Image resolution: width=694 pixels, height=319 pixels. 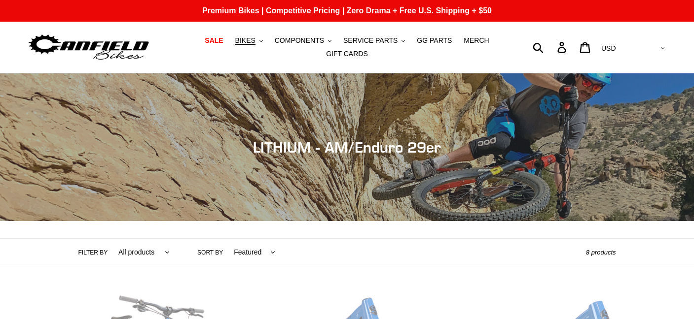 I want to click on span: MERCH, so click(x=476, y=40).